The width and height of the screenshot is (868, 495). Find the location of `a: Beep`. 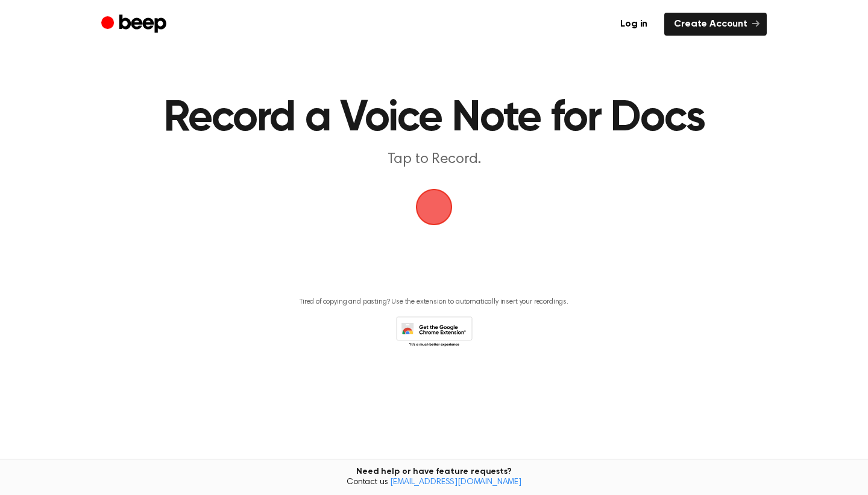

a: Beep is located at coordinates (135, 24).